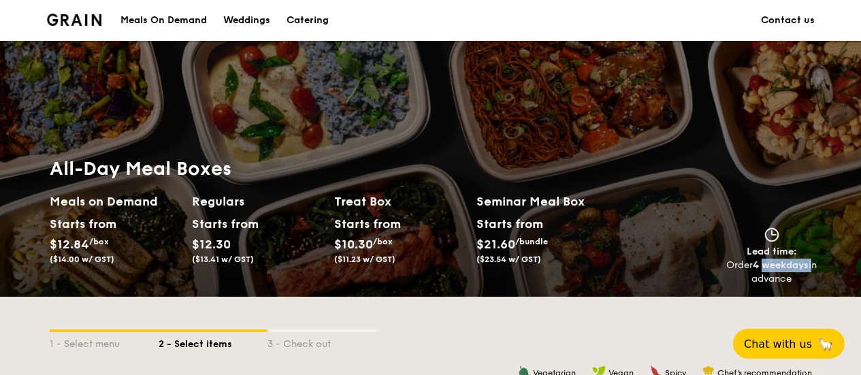 Image resolution: width=861 pixels, height=375 pixels. What do you see at coordinates (365, 259) in the screenshot?
I see `span: ($11.23 w/ GST)` at bounding box center [365, 259].